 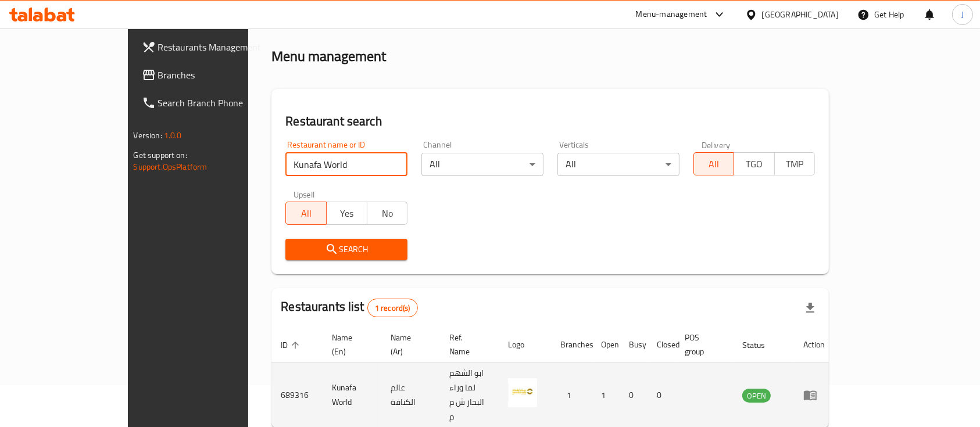 I want to click on button: TMP, so click(x=794, y=164).